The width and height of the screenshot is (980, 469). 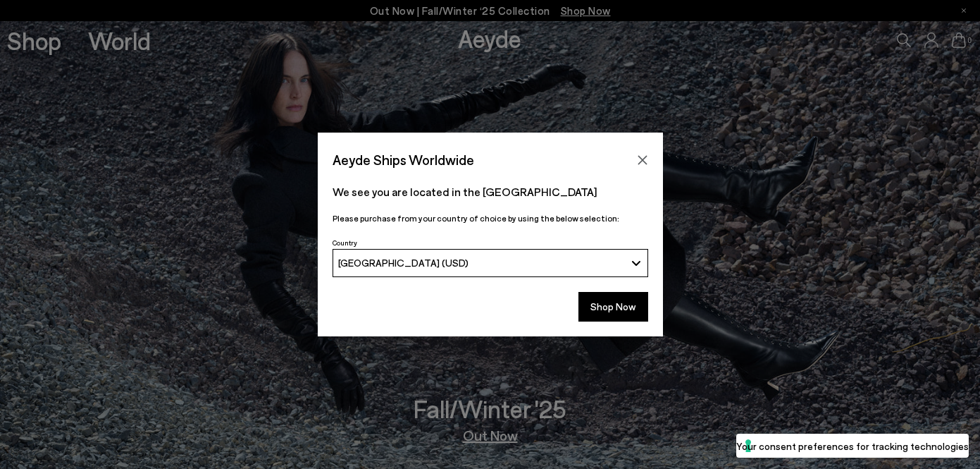 What do you see at coordinates (613, 306) in the screenshot?
I see `button: Shop Now` at bounding box center [613, 306].